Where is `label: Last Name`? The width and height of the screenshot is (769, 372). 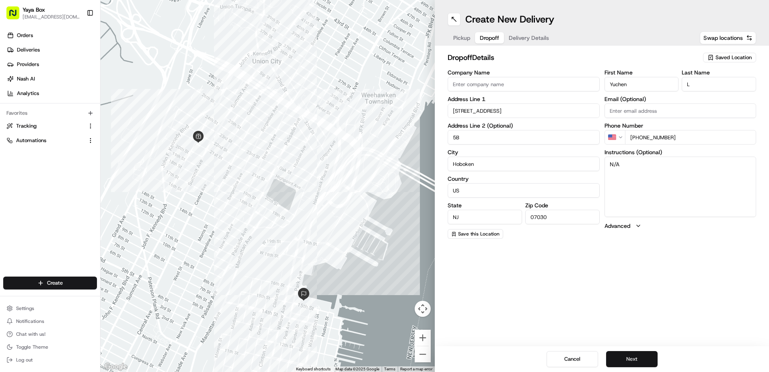
label: Last Name is located at coordinates (719, 72).